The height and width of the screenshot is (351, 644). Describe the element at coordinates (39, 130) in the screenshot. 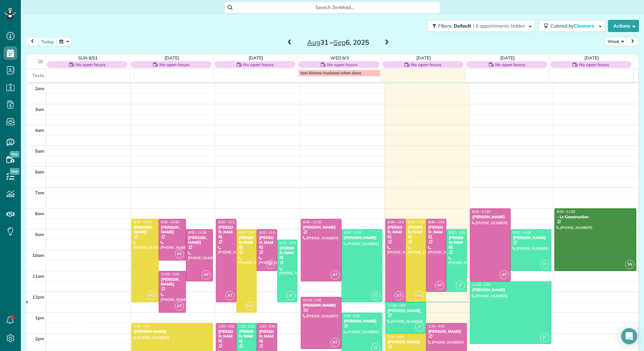

I see `span: 4am` at that location.